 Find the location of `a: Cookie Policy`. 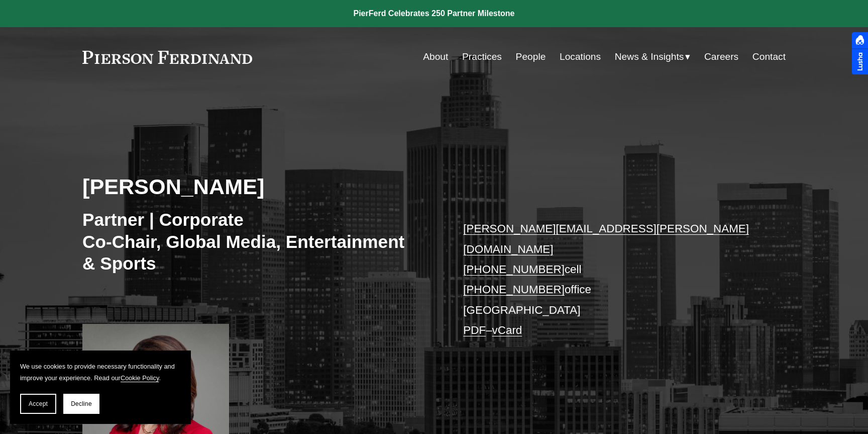

a: Cookie Policy is located at coordinates (139, 378).